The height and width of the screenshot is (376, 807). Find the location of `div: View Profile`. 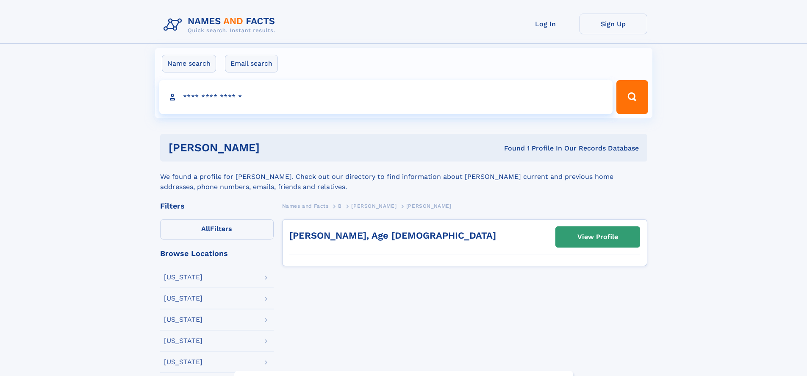

div: View Profile is located at coordinates (597, 237).